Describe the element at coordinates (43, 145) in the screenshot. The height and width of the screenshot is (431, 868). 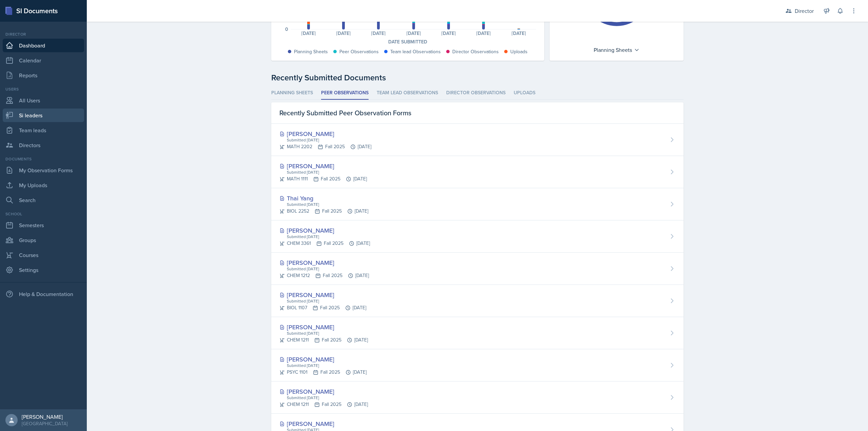
I see `a: Directors` at that location.